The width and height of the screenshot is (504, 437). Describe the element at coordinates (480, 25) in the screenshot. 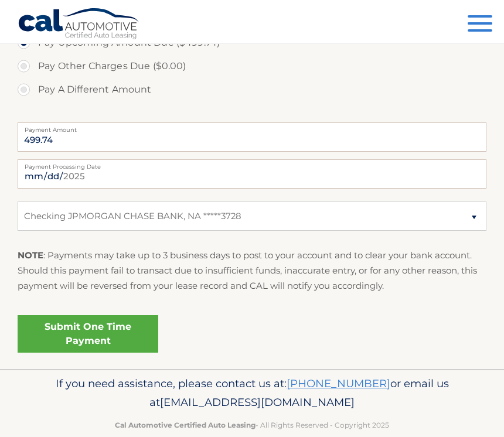

I see `button: Menu` at that location.